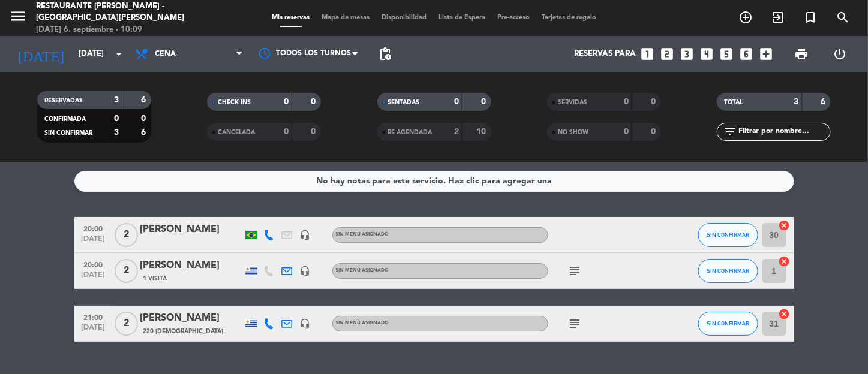 This screenshot has width=868, height=374. Describe the element at coordinates (767, 54) in the screenshot. I see `i: add_box` at that location.